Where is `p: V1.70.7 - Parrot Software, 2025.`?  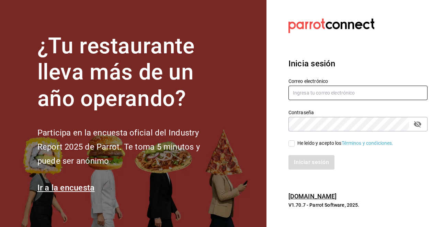 p: V1.70.7 - Parrot Software, 2025. is located at coordinates (358, 205).